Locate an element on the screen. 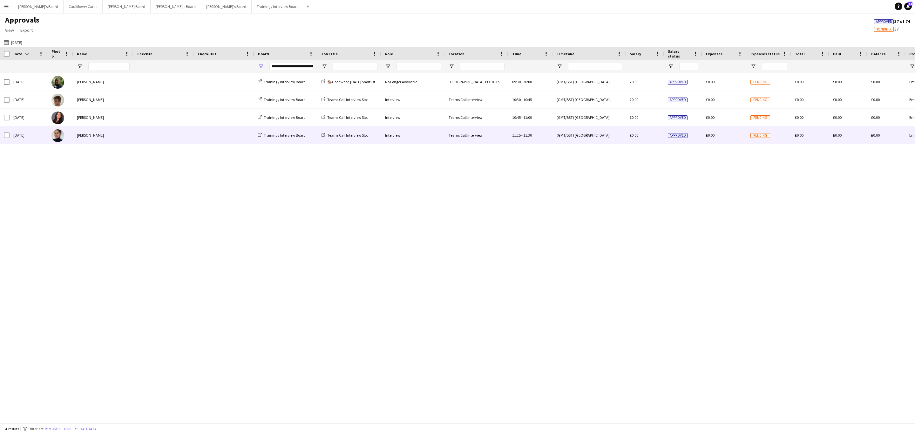  img: Shabana Hussein is located at coordinates (58, 136).